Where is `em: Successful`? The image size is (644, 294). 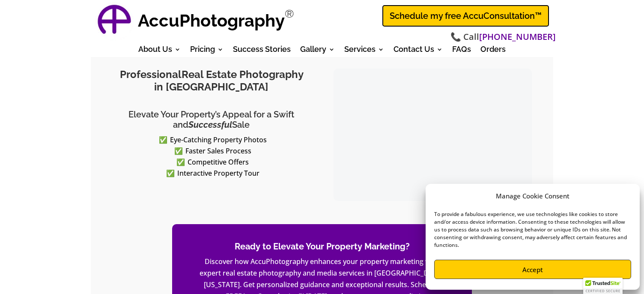 em: Successful is located at coordinates (210, 125).